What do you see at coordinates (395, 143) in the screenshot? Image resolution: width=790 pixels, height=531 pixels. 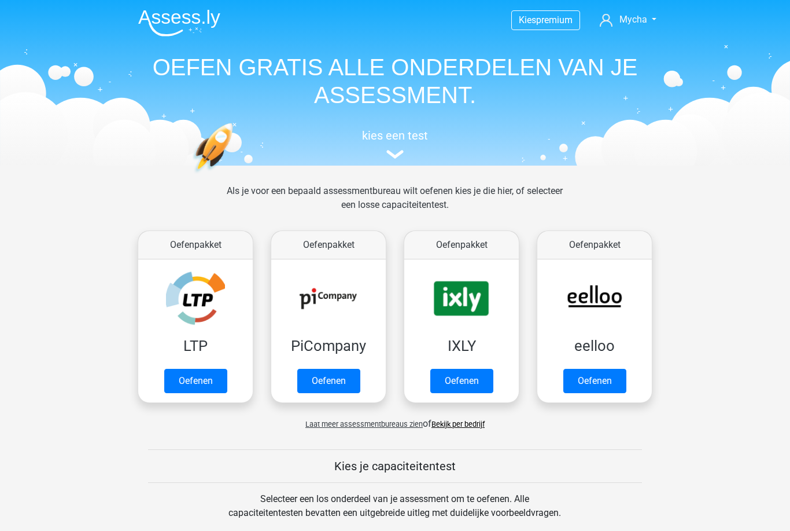 I see `a: kies een test` at bounding box center [395, 143].